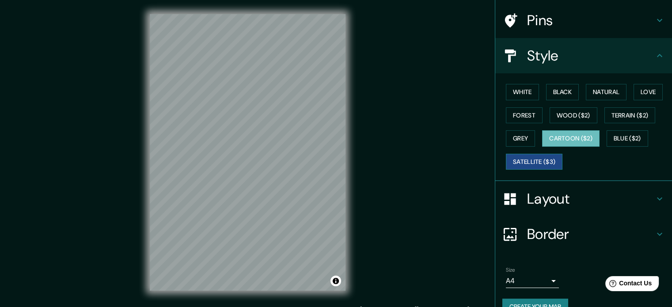  Describe the element at coordinates (574, 115) in the screenshot. I see `button: Wood ($2)` at that location.